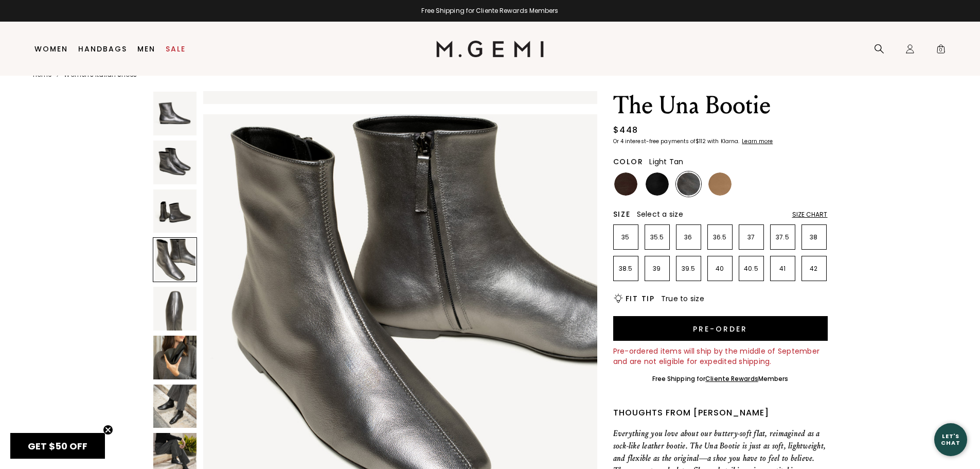  Describe the element at coordinates (814, 237) in the screenshot. I see `p: 38` at that location.